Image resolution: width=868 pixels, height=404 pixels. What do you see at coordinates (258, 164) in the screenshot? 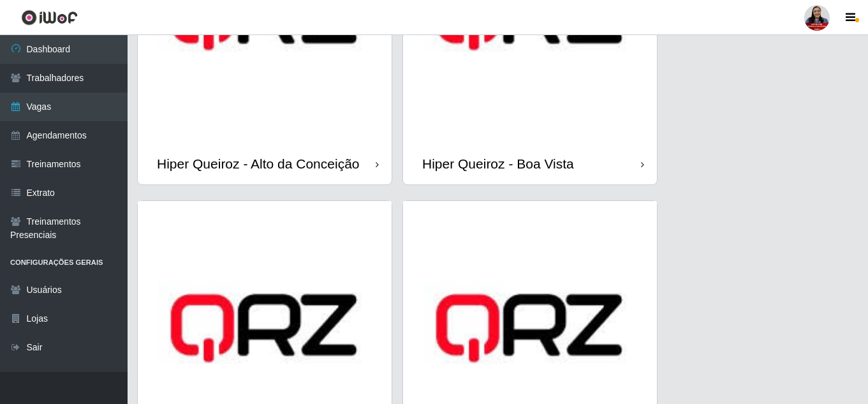
I see `div: Hiper Queiroz - Alto da Conceição` at bounding box center [258, 164].